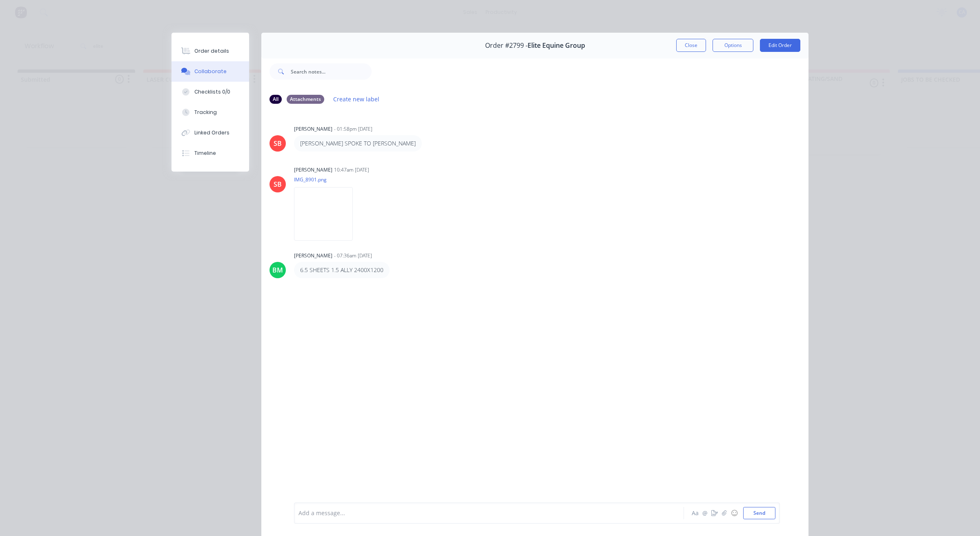 The height and width of the screenshot is (536, 980). What do you see at coordinates (506, 46) in the screenshot?
I see `span: Order #2799 -` at bounding box center [506, 46].